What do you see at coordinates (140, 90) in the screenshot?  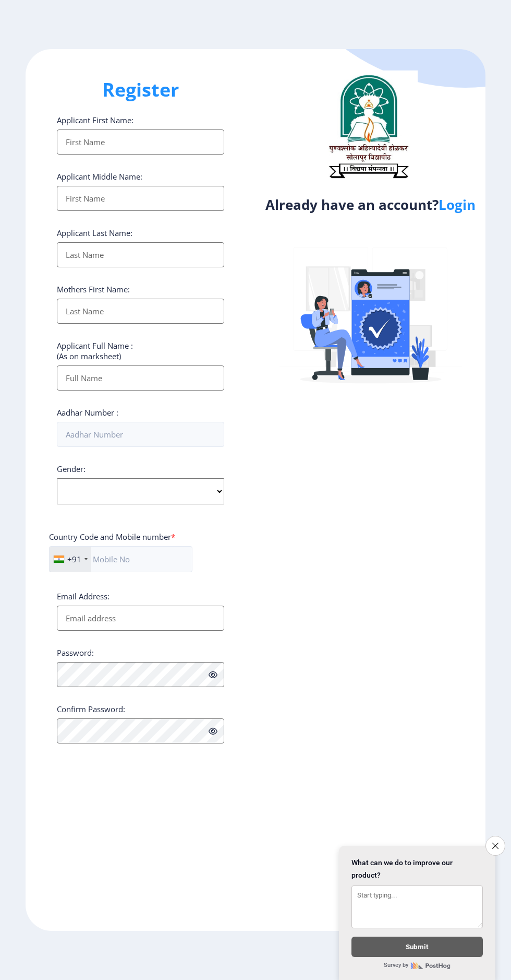 I see `h1: Register` at bounding box center [140, 90].